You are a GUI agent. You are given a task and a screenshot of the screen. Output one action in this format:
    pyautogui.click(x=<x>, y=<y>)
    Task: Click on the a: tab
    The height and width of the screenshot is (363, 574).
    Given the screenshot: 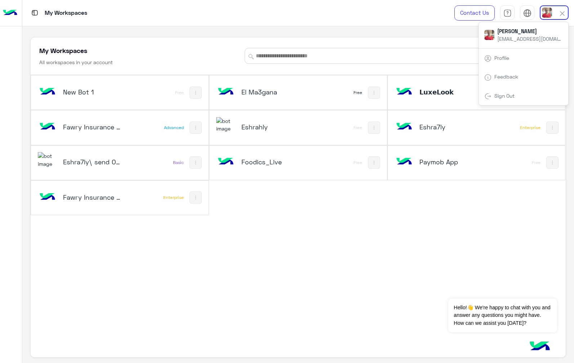 What is the action you would take?
    pyautogui.click(x=507, y=13)
    